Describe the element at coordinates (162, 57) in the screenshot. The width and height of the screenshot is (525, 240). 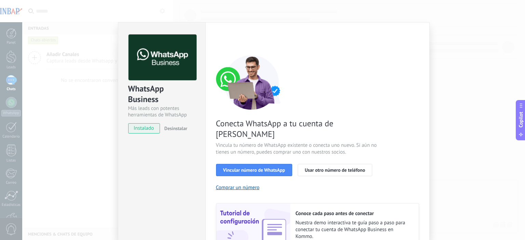
I see `img: logo_main.png` at that location.